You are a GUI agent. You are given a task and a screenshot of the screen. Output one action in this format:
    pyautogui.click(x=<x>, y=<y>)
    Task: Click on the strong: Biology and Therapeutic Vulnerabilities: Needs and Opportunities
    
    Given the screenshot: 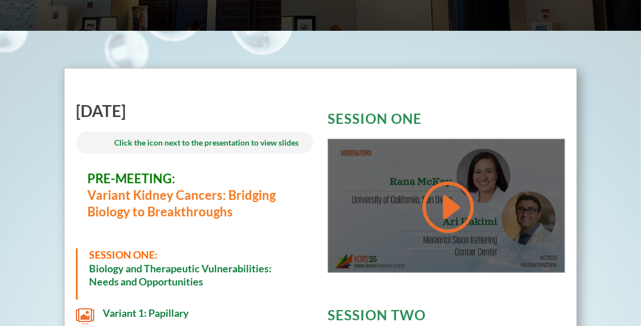 What is the action you would take?
    pyautogui.click(x=180, y=274)
    